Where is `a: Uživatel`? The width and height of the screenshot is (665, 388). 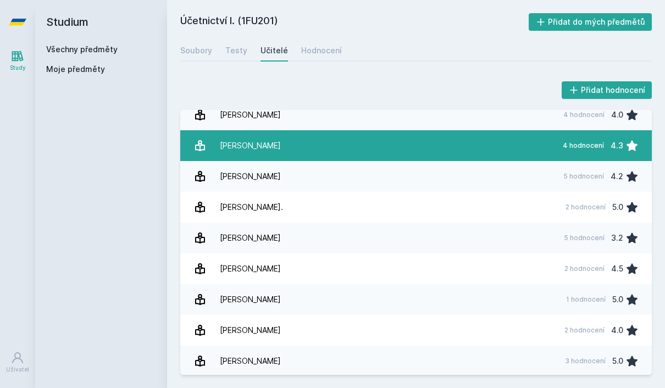
a: Uživatel is located at coordinates (18, 362).